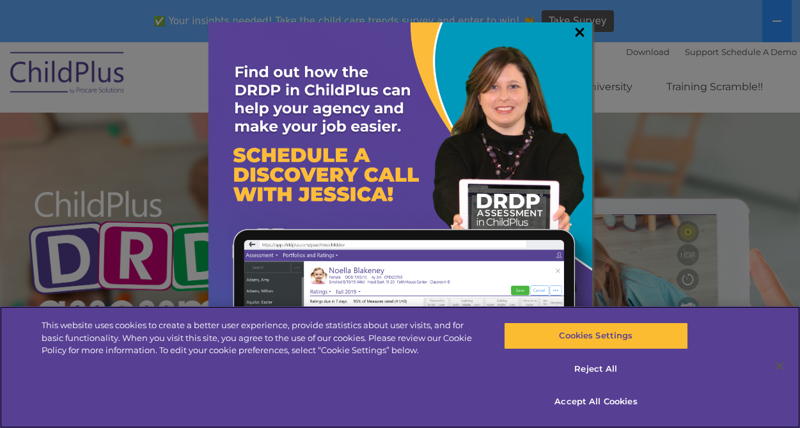 Image resolution: width=800 pixels, height=428 pixels. Describe the element at coordinates (596, 402) in the screenshot. I see `button: Accept All Cookies` at that location.